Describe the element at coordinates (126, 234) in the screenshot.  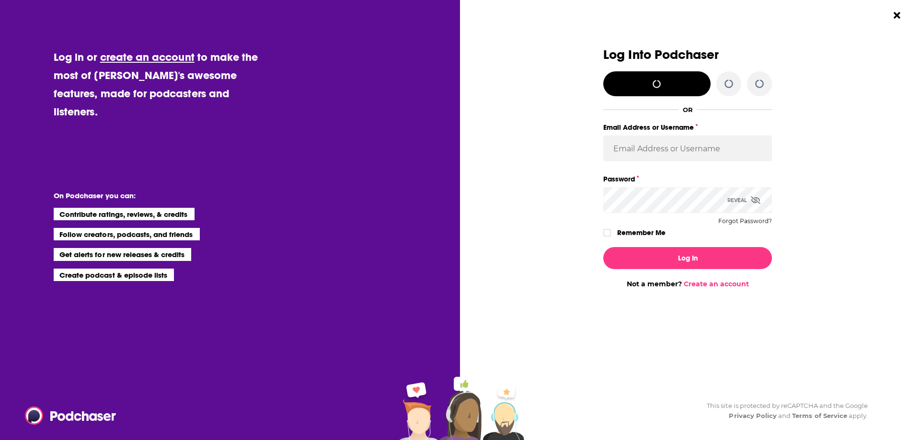
I see `li: Follow creators, podcasts, and friends` at that location.